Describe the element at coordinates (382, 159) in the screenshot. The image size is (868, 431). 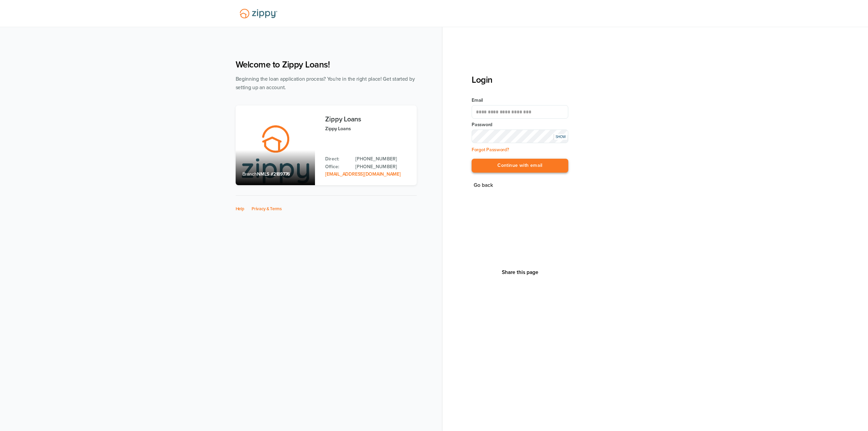
I see `a: Direct Phone: 512-975-2947` at that location.